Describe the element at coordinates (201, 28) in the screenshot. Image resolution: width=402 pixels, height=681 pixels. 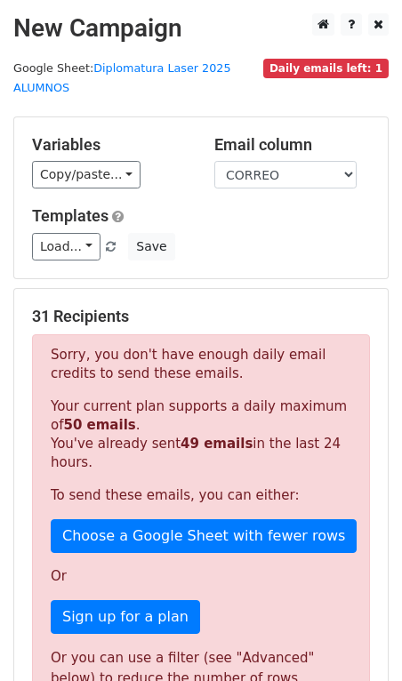
I see `h2: New Campaign` at that location.